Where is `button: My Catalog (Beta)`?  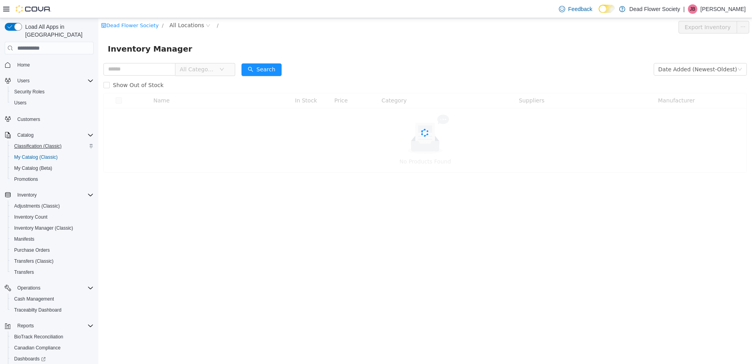 button: My Catalog (Beta) is located at coordinates (52, 168).